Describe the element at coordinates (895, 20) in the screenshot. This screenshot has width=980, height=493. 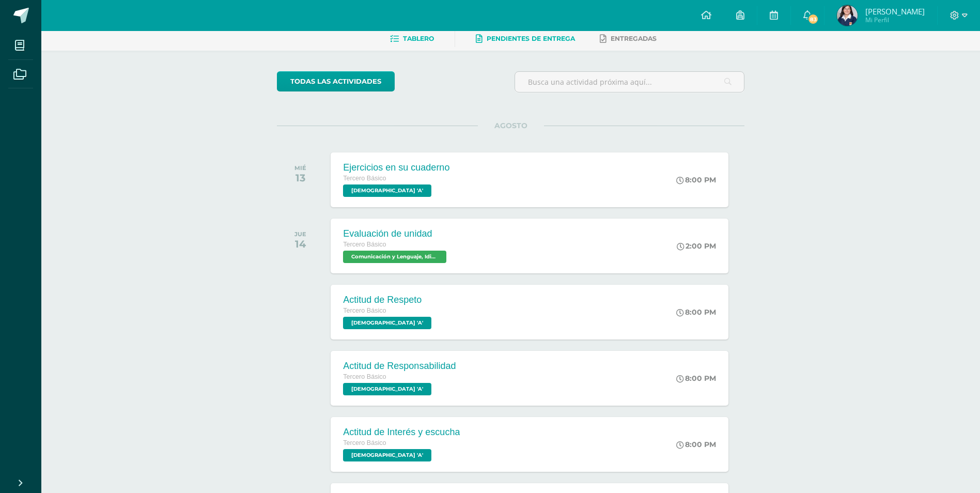
I see `span: Mi Perfil` at that location.